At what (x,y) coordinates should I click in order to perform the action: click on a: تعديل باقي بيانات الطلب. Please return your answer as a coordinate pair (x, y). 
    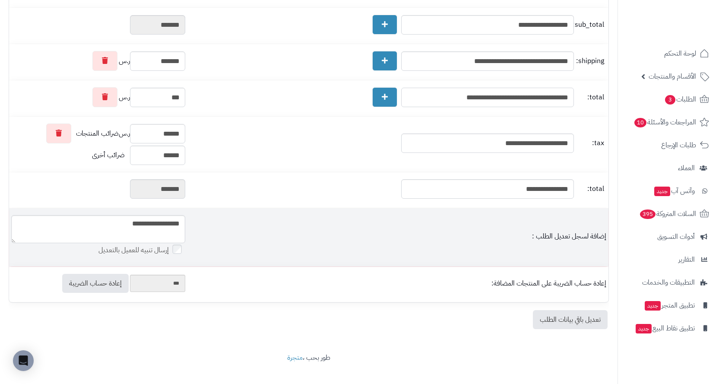
    Looking at the image, I should click on (570, 320).